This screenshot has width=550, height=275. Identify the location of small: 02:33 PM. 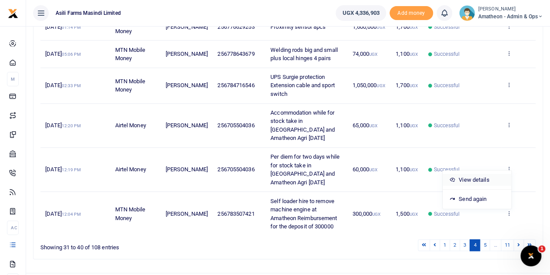
(71, 85).